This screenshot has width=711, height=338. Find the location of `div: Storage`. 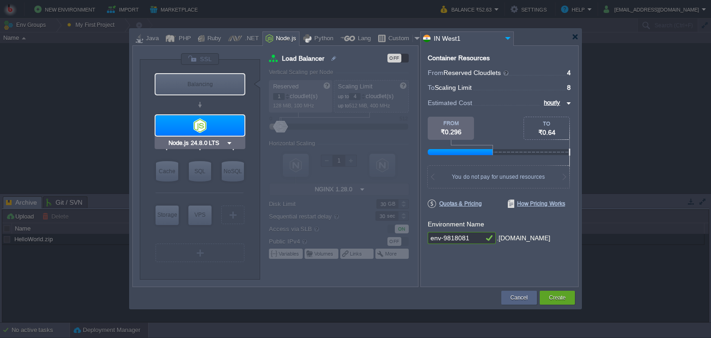

div: Storage is located at coordinates (167, 215).